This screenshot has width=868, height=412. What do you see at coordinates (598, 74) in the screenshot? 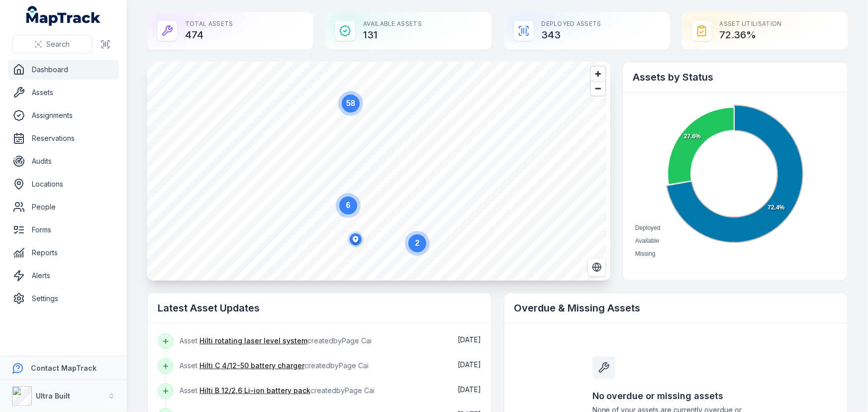
I see `button: Zoom in` at bounding box center [598, 74].